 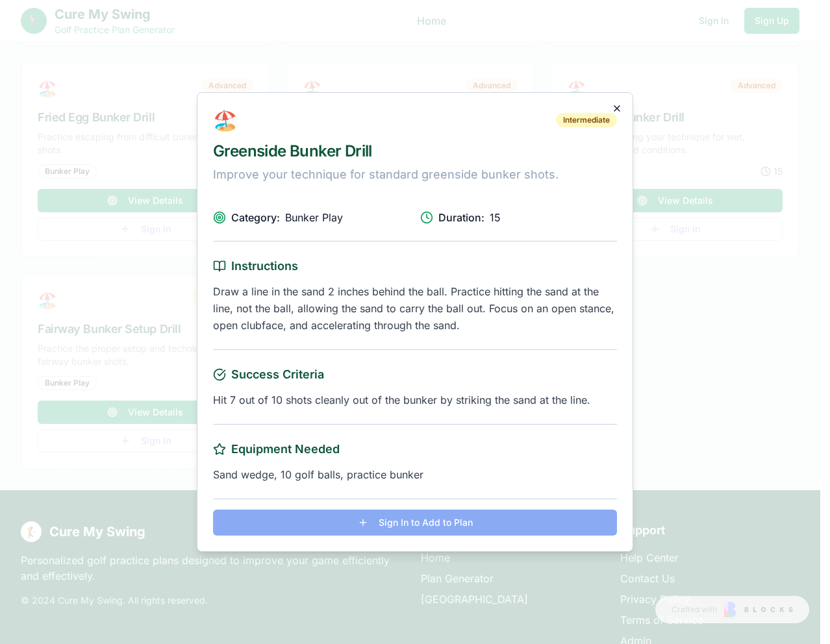 What do you see at coordinates (415, 309) in the screenshot?
I see `p: Draw a line in the sand 2 inches behind the ball. Practice hitting the sand at the line, not the ...` at bounding box center [415, 309].